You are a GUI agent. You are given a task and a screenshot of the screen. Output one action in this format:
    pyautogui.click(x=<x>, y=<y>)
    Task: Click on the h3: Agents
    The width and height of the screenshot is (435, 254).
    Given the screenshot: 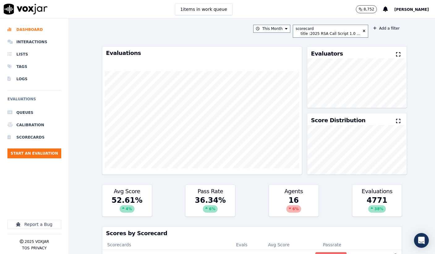 What is the action you would take?
    pyautogui.click(x=294, y=192)
    